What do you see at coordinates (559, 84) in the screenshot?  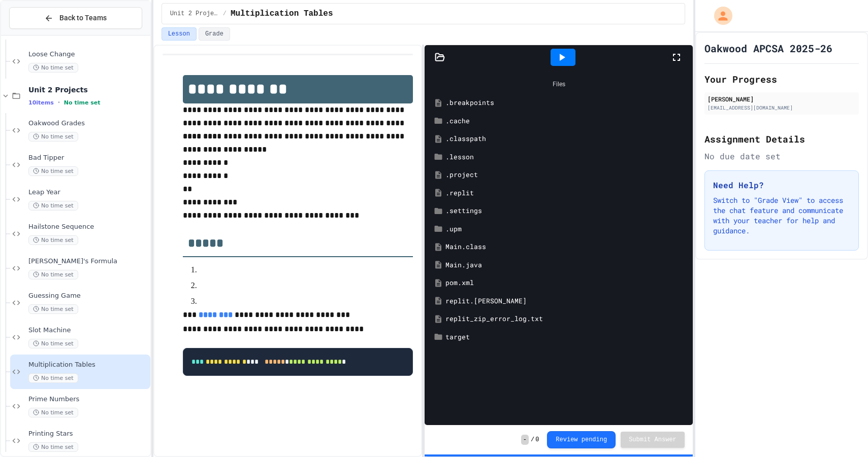 I see `div: Files` at bounding box center [559, 84].